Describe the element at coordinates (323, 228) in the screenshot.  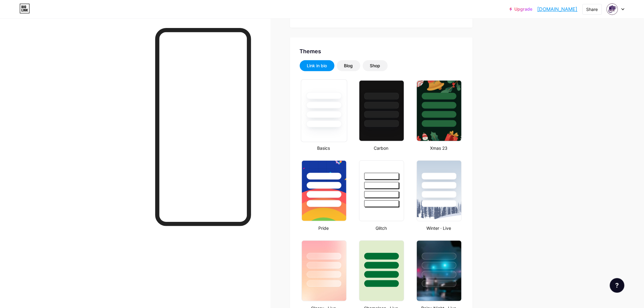
I see `div: Pride` at that location.